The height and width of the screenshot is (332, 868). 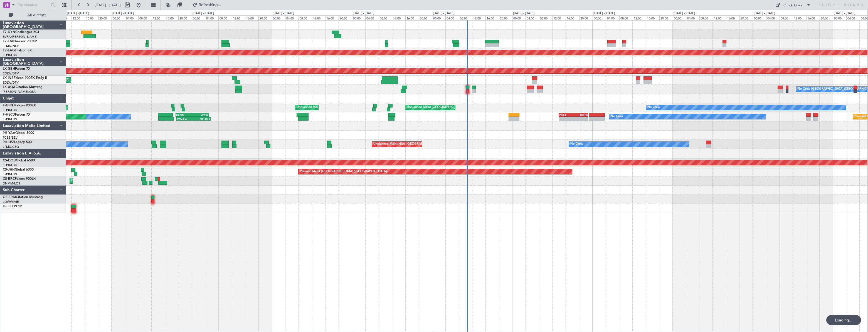 I want to click on span: CS-RRC, so click(x=9, y=179).